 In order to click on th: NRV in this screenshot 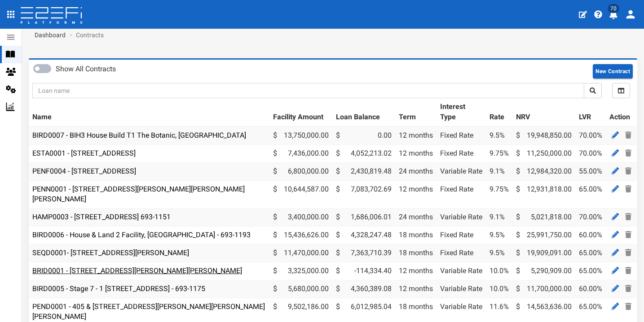, I will do `click(544, 112)`.